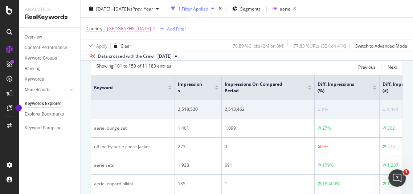 This screenshot has height=194, width=413. What do you see at coordinates (164, 56) in the screenshot?
I see `span: 2025 Sep. 26th` at bounding box center [164, 56].